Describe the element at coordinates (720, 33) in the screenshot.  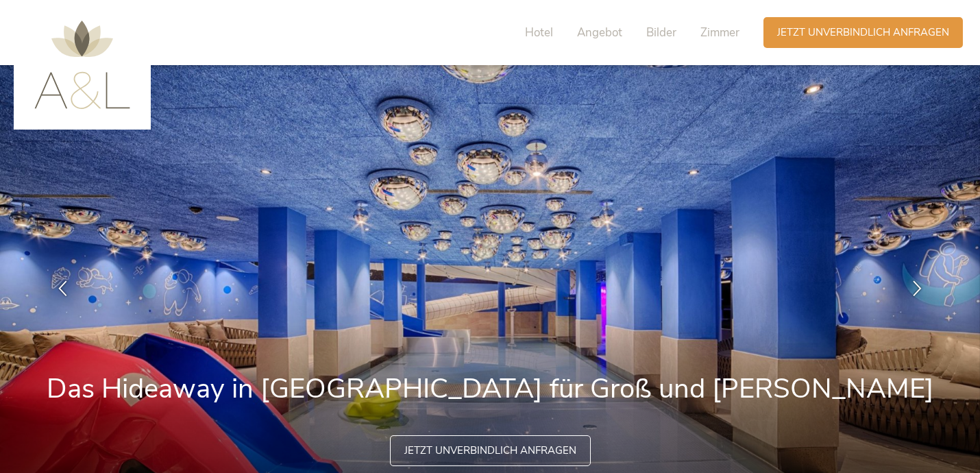
I see `span: Zimmer` at that location.